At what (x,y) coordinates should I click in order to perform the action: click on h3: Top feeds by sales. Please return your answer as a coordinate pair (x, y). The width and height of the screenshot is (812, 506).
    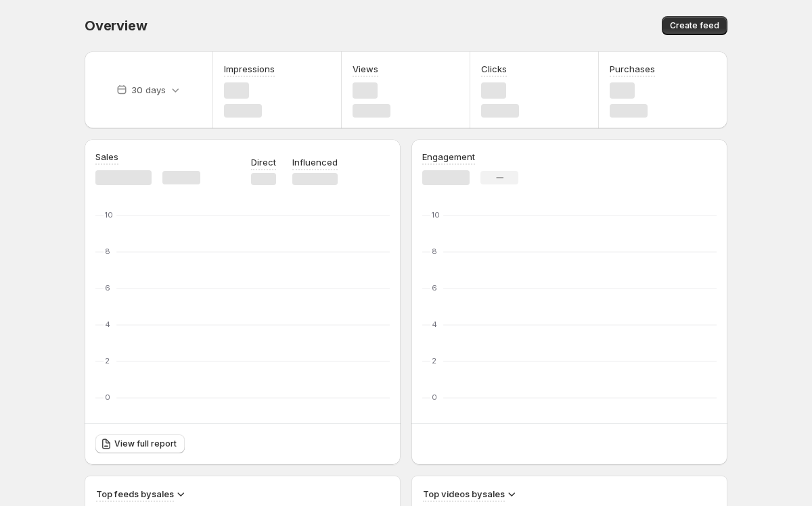
    Looking at the image, I should click on (134, 494).